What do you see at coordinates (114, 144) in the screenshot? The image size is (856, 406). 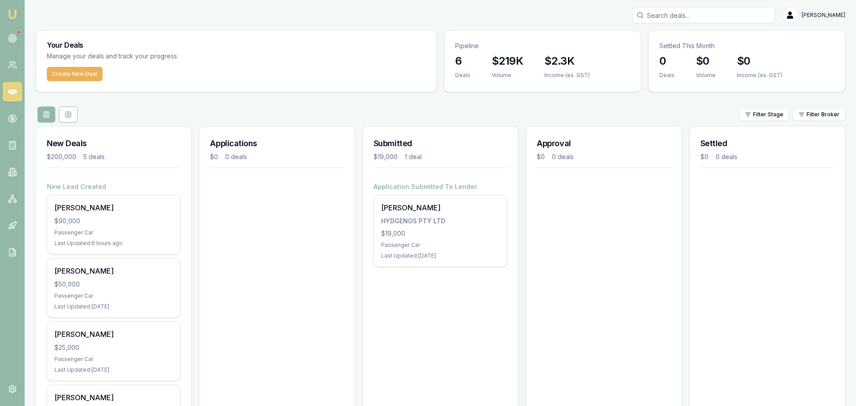 I see `h3: New Deals` at bounding box center [114, 144].